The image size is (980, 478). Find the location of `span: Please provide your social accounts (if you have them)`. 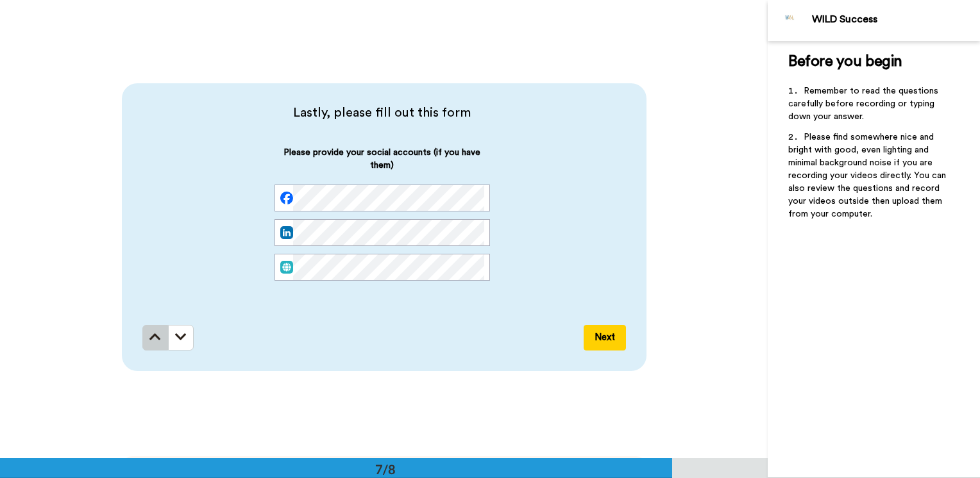

span: Please provide your social accounts (if you have them) is located at coordinates (382, 165).